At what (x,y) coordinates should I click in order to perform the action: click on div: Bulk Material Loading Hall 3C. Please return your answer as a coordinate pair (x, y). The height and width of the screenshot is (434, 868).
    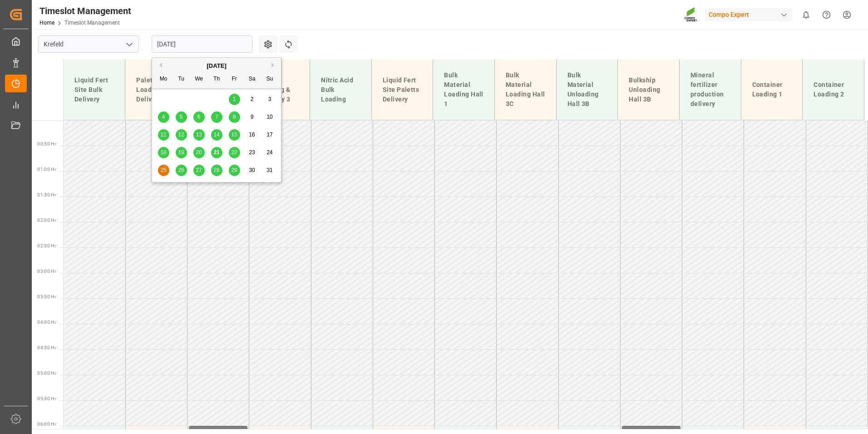
    Looking at the image, I should click on (526, 90).